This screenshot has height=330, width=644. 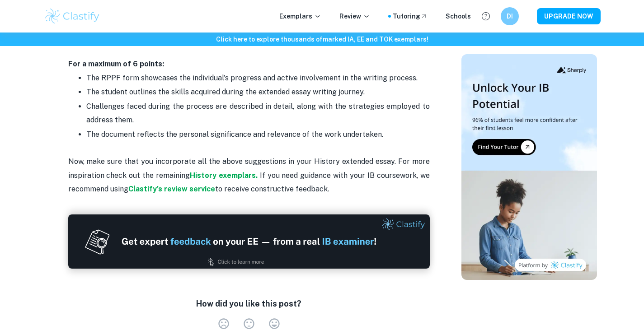 I want to click on div: Tutoring, so click(x=410, y=16).